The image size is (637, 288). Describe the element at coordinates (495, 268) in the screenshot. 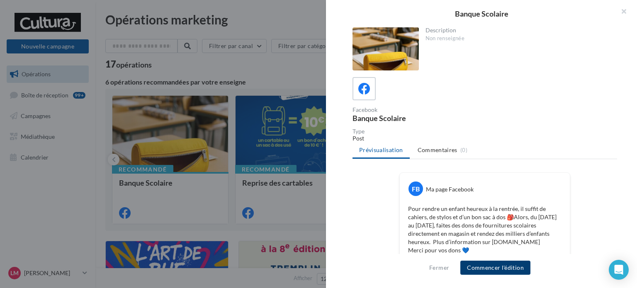

I see `button: Commencer l'édition` at that location.